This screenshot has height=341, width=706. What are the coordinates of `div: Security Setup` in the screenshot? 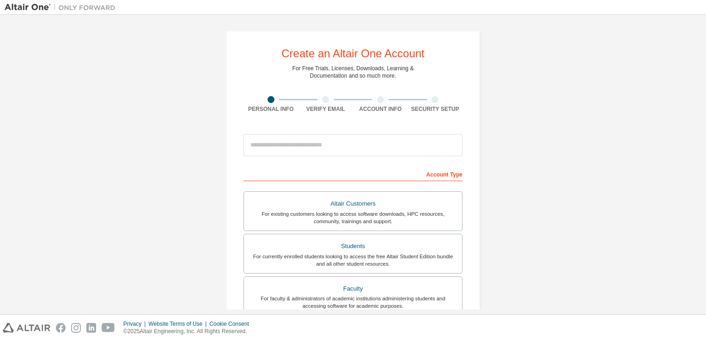 It's located at (435, 109).